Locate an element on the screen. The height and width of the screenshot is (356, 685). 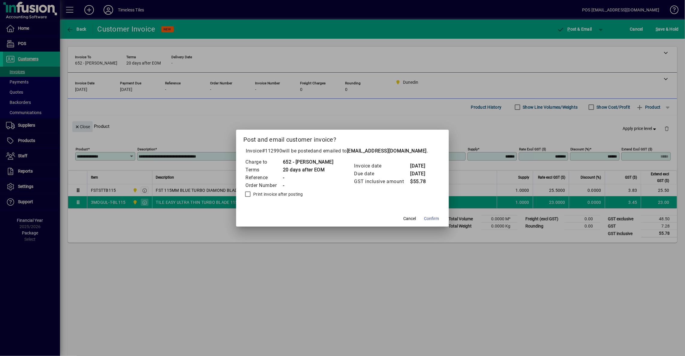
td: 20 days after EOM is located at coordinates (308, 170).